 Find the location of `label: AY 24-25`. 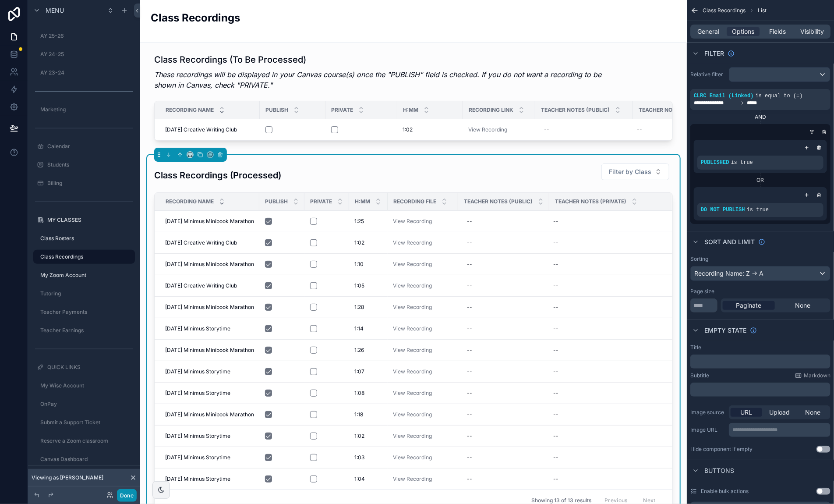

label: AY 24-25 is located at coordinates (87, 54).